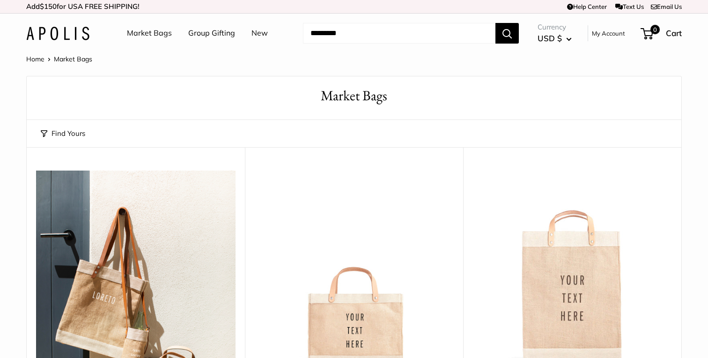 This screenshot has width=708, height=358. Describe the element at coordinates (212, 33) in the screenshot. I see `a: Group Gifting` at that location.